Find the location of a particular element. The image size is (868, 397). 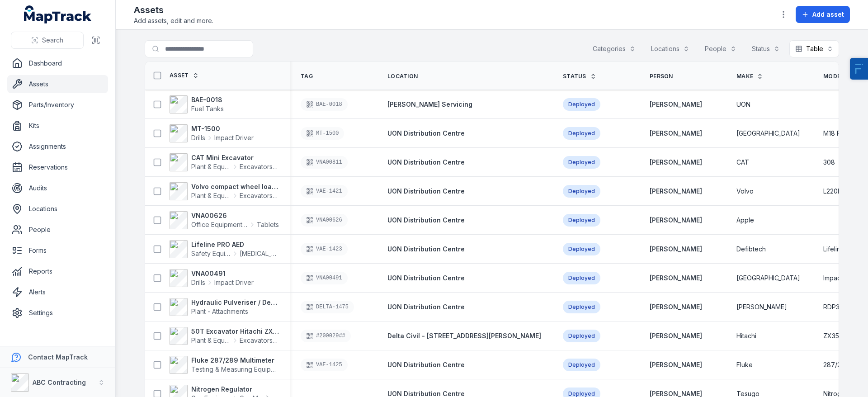

strong: VNA00491 is located at coordinates (222, 273).